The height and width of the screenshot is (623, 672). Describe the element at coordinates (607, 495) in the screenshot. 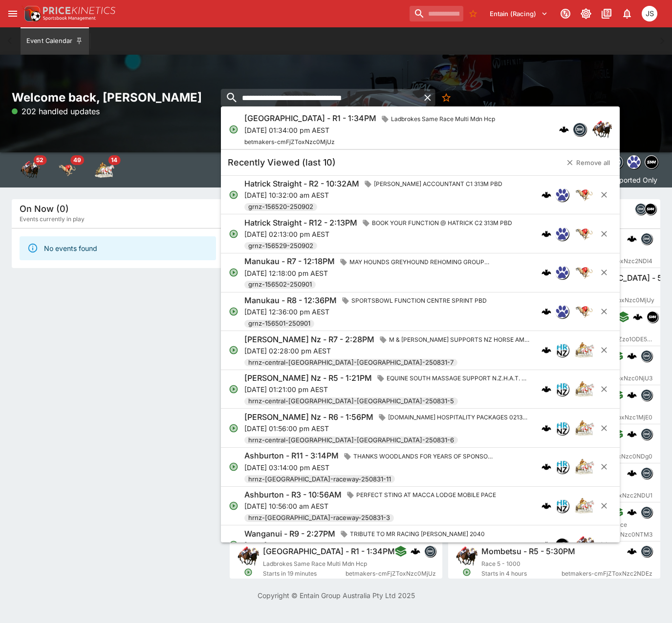

I see `span: betmakers-cmFjZToxNzc2NDU1` at that location.